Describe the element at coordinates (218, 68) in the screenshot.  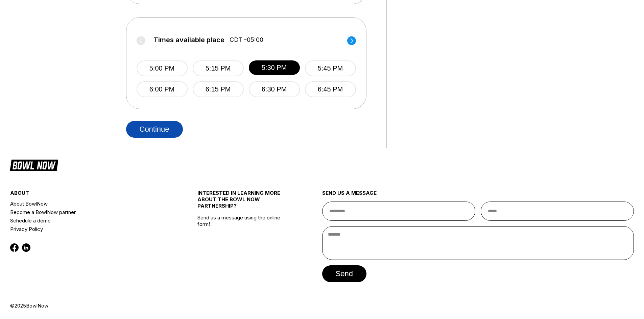
I see `button: 5:15 PM` at that location.